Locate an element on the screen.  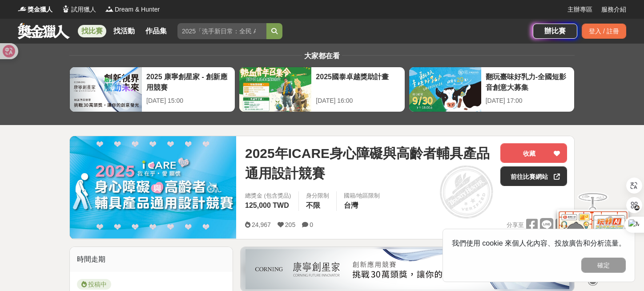
span: Dream & Hunter is located at coordinates (137, 9).